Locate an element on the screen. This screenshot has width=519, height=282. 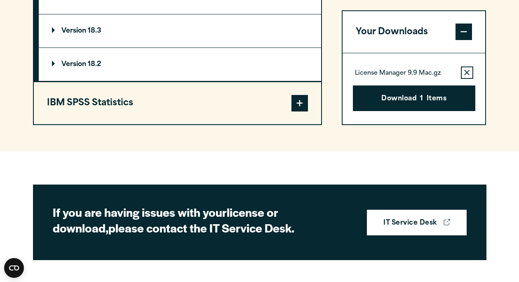
p: Version 18.3 is located at coordinates (77, 31).